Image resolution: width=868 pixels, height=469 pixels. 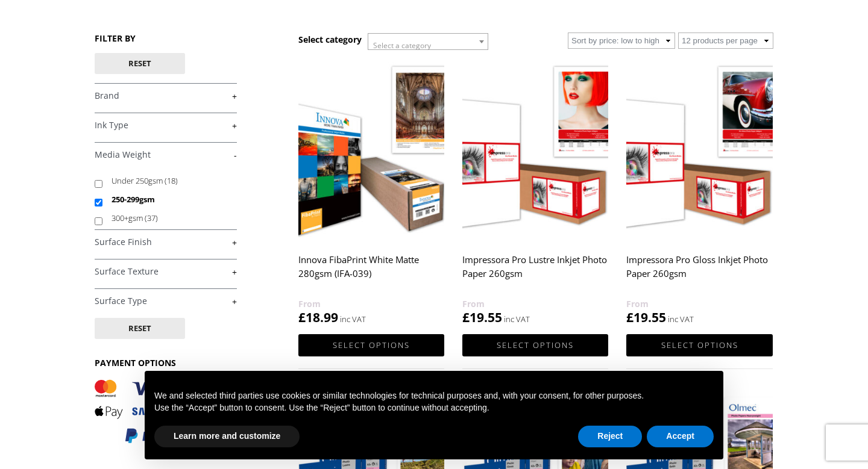 What do you see at coordinates (402, 45) in the screenshot?
I see `span: Select a category` at bounding box center [402, 45].